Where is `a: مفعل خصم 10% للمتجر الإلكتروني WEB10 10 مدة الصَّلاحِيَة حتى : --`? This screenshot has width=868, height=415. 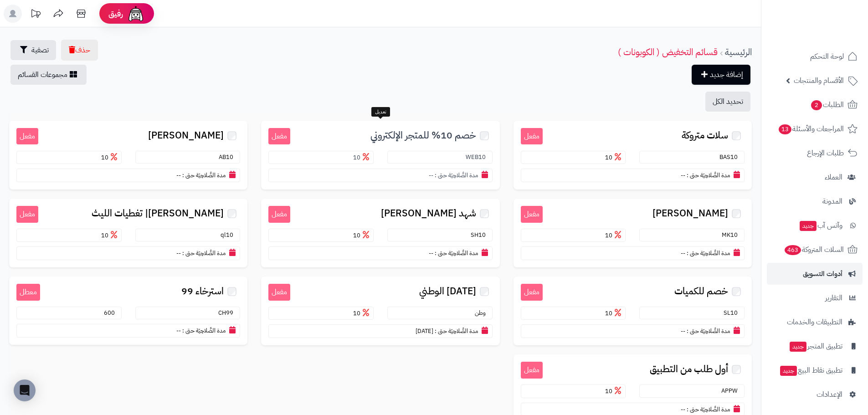 a: مفعل خصم 10% للمتجر الإلكتروني WEB10 10 مدة الصَّلاحِيَة حتى : -- is located at coordinates (380, 155).